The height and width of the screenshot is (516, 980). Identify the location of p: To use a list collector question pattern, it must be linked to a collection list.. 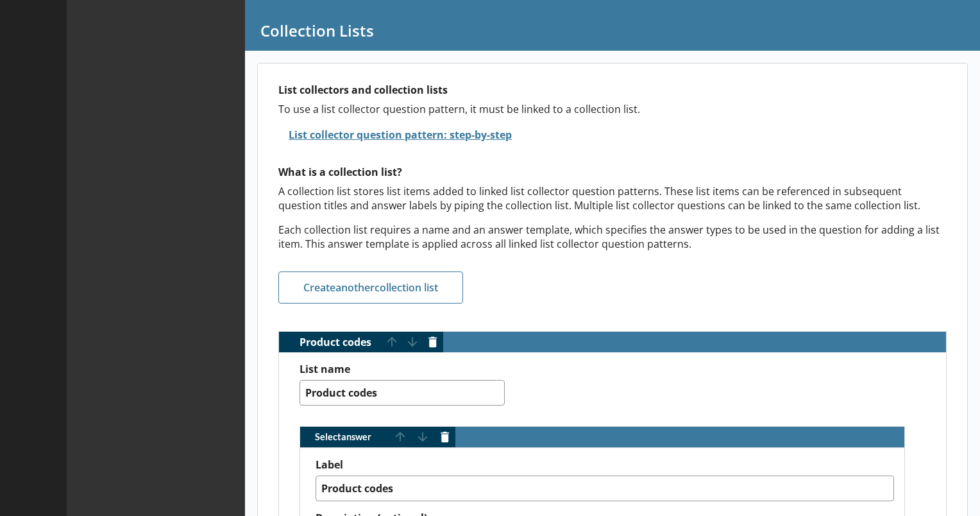
(612, 109).